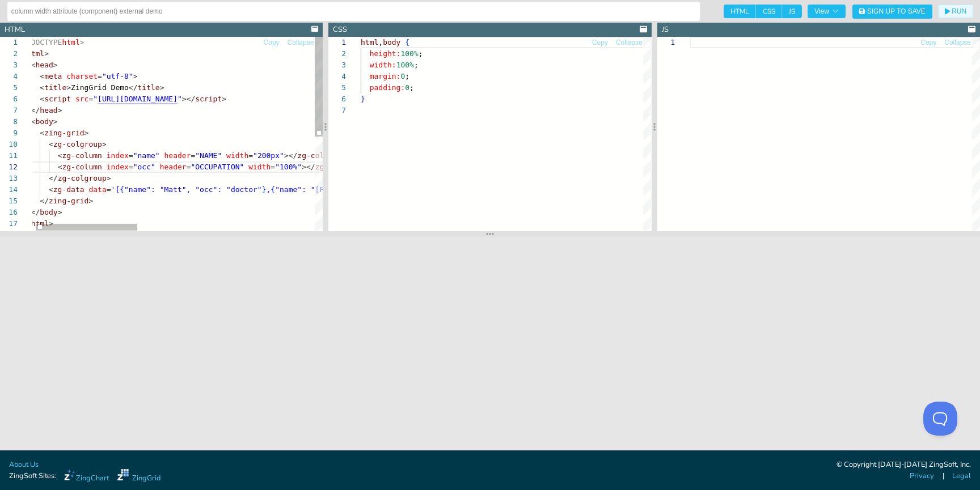  Describe the element at coordinates (24, 465) in the screenshot. I see `a: About Us` at that location.